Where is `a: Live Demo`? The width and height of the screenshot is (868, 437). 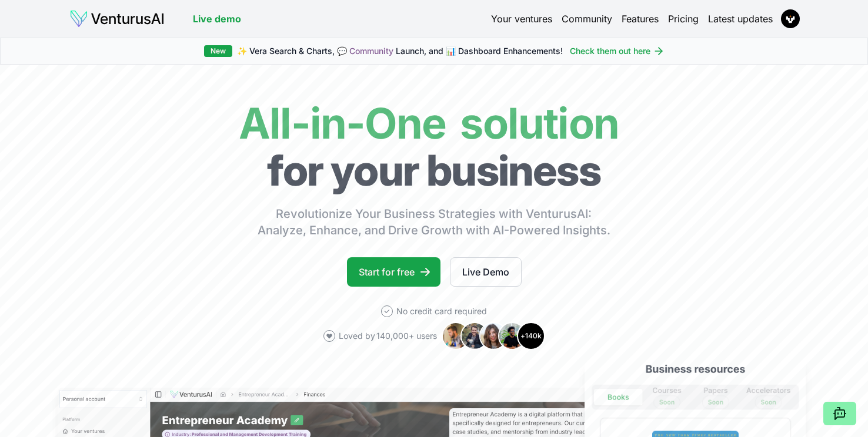 a: Live Demo is located at coordinates (485, 272).